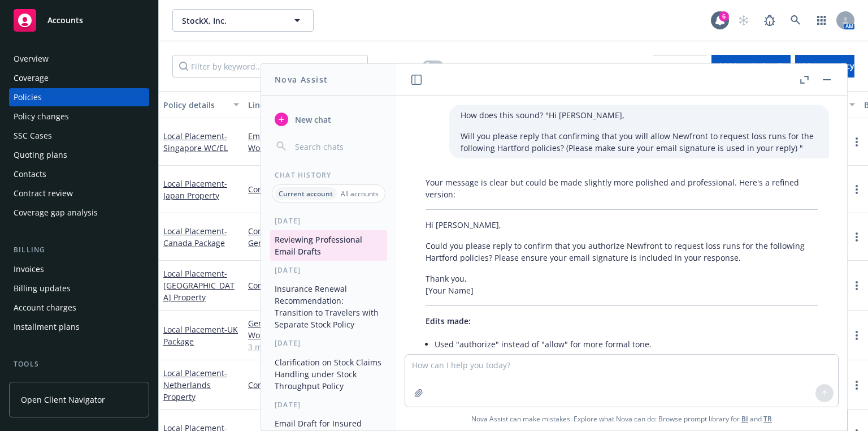 The image size is (868, 431). What do you see at coordinates (80, 136) in the screenshot?
I see `a: SSC Cases` at bounding box center [80, 136].